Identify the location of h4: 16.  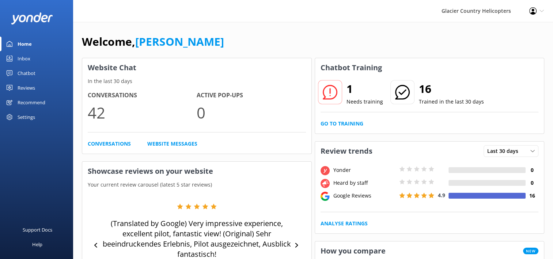
(532, 196).